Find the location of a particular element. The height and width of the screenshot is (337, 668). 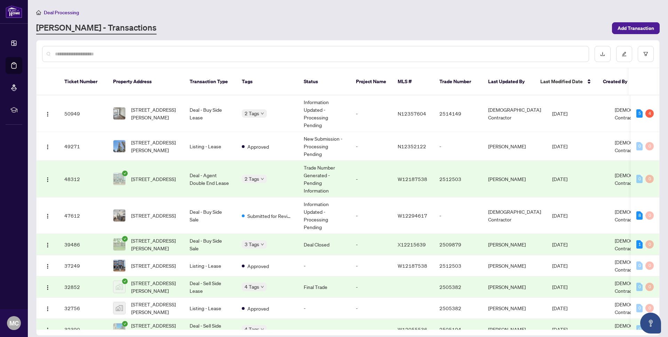

img: logo is located at coordinates (14, 11).